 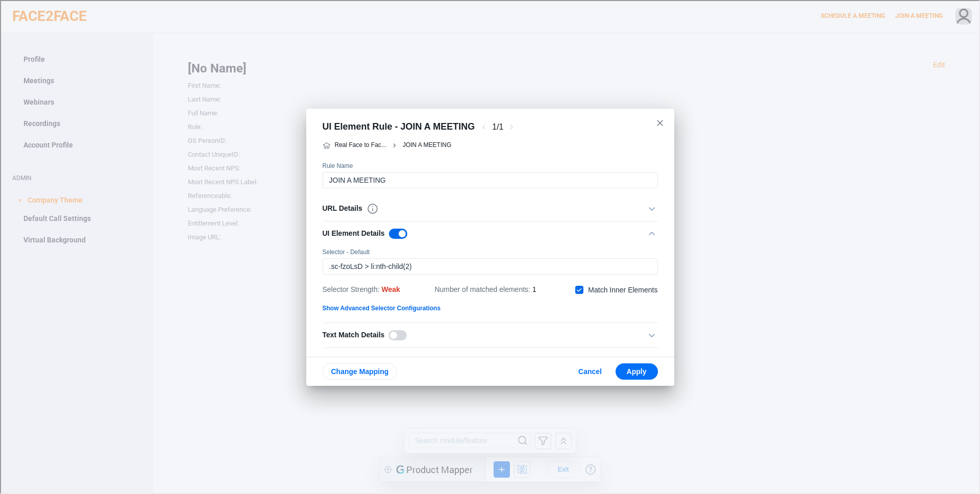 What do you see at coordinates (426, 144) in the screenshot?
I see `div: JOIN A MEETING` at bounding box center [426, 144].